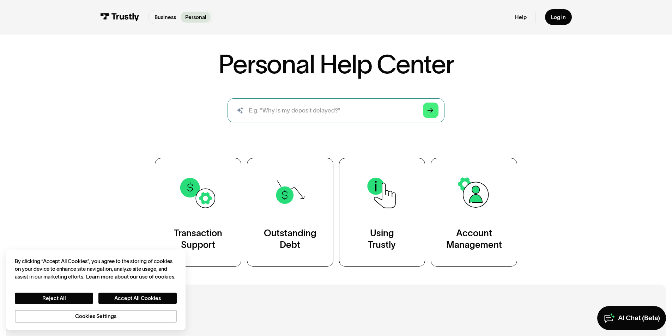 The image size is (672, 336). What do you see at coordinates (196, 17) in the screenshot?
I see `p: Personal` at bounding box center [196, 17].